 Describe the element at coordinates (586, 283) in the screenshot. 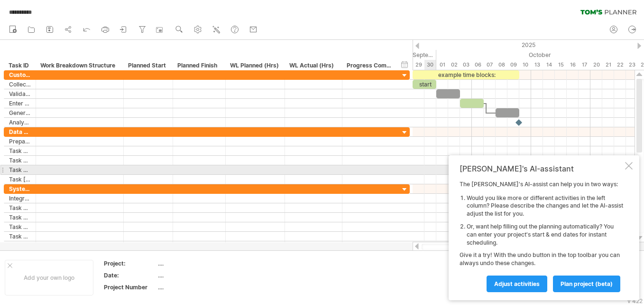

I see `a: plan project (beta)` at that location.